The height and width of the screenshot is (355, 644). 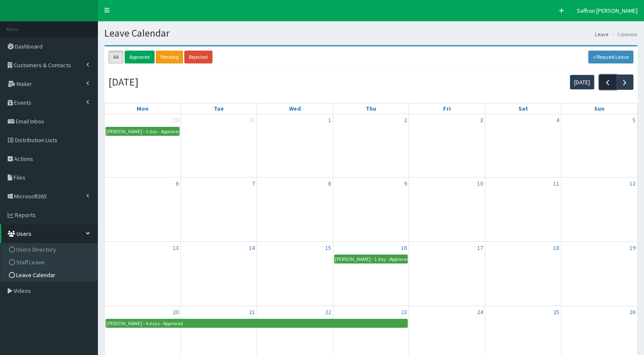 I want to click on button: Next month, so click(x=625, y=82).